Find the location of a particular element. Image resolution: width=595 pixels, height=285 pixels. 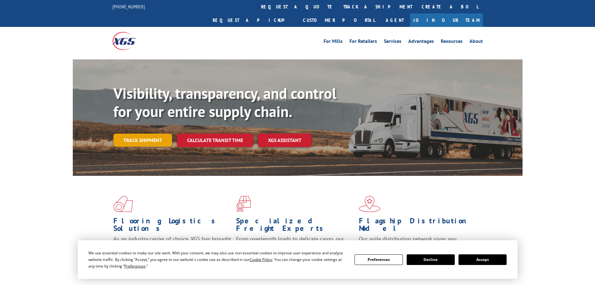

button: Decline is located at coordinates (431, 259).